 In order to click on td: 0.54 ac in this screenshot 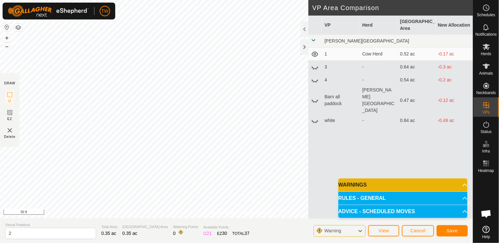, I will do `click(416, 80)`.